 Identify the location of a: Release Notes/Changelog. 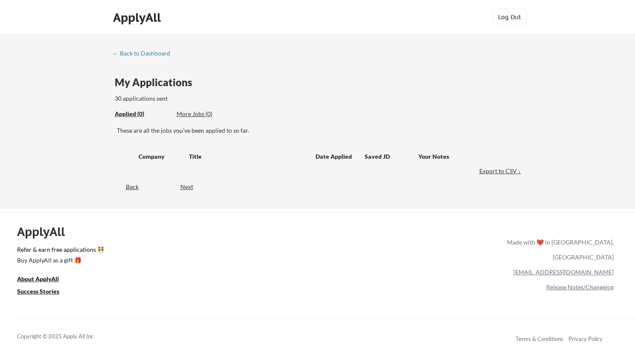
(580, 287).